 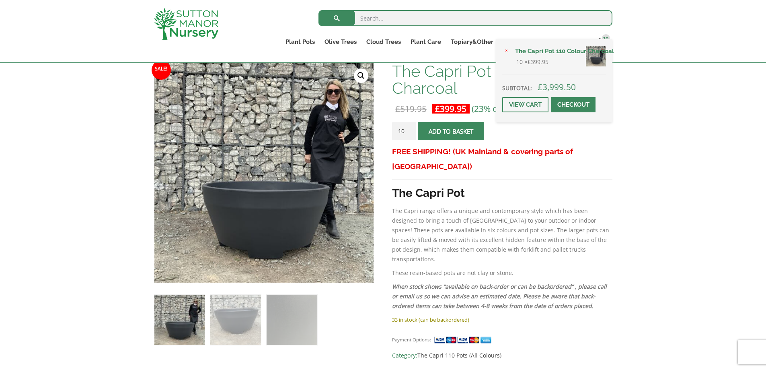 I want to click on input: Product quantity, so click(x=404, y=131).